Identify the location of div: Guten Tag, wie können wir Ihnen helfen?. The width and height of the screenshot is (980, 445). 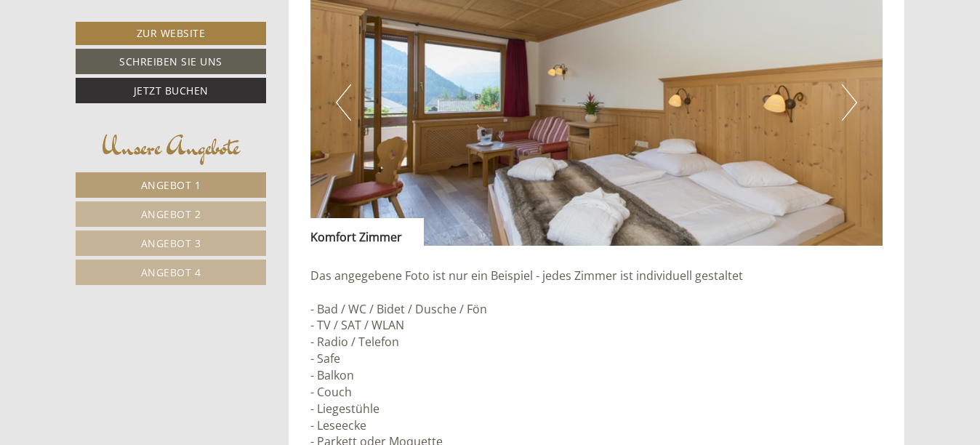
(130, 61).